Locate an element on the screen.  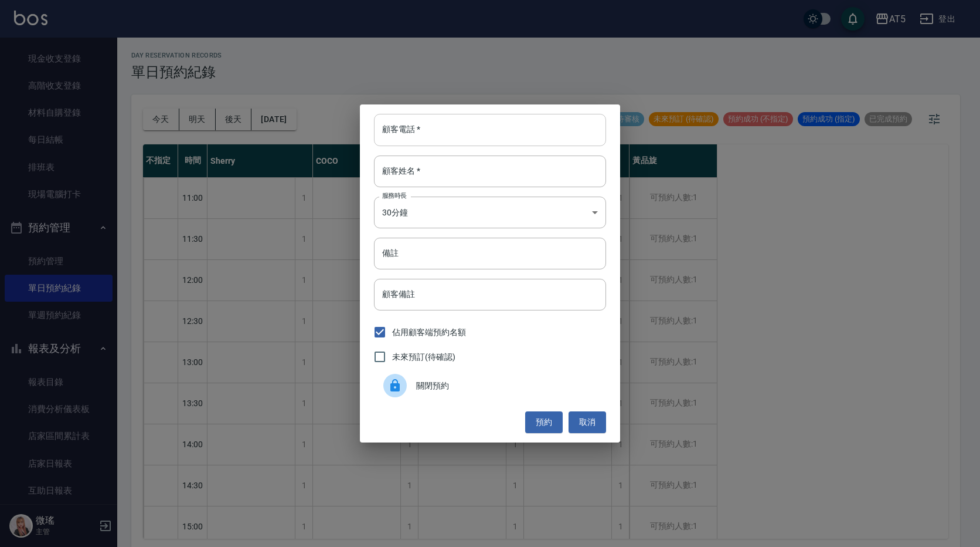
span: 關閉預約 is located at coordinates (506, 385).